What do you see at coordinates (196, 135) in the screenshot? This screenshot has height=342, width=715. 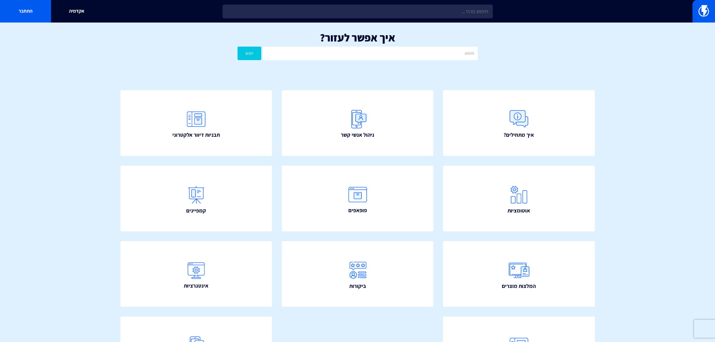 I see `span: תבניות דיוור אלקטרוני` at bounding box center [196, 135].